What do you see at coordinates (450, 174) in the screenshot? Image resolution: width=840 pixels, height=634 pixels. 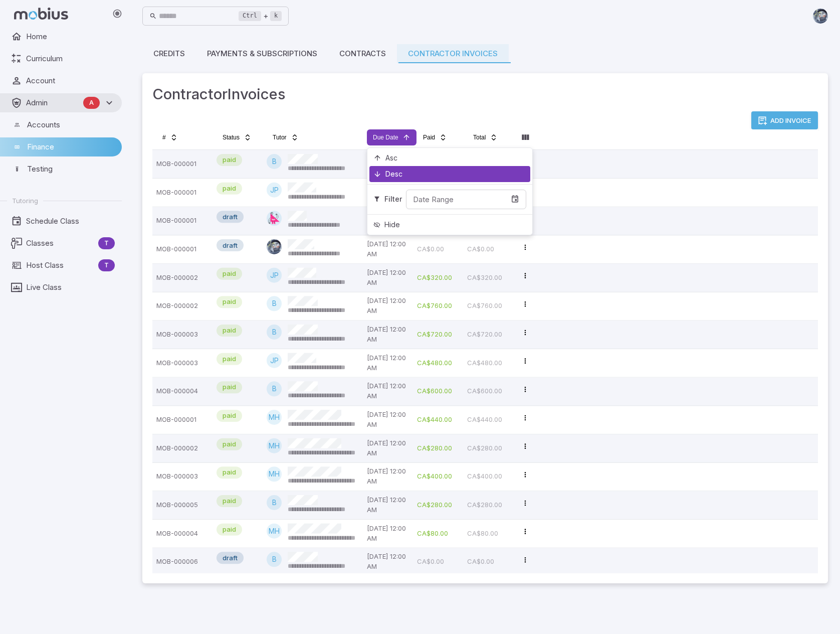 I see `div: Desc` at bounding box center [450, 174].